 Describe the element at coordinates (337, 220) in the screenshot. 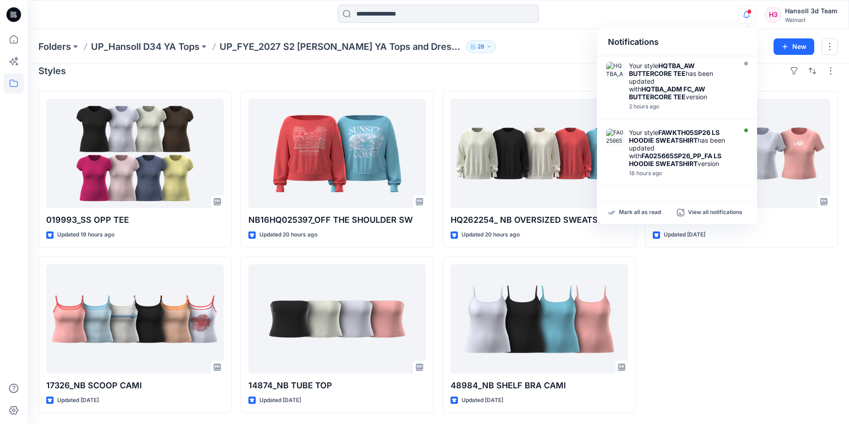

I see `p: NB16HQ025397_OFF THE SHOULDER SW` at that location.